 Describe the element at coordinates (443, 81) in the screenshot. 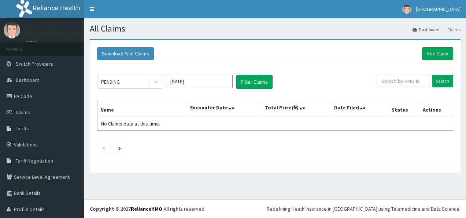

I see `input: Search` at that location.